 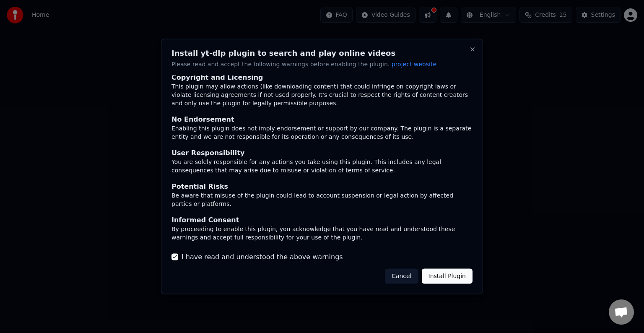 I want to click on p: Please read and accept the following warnings before enabling the plugin., so click(x=322, y=65).